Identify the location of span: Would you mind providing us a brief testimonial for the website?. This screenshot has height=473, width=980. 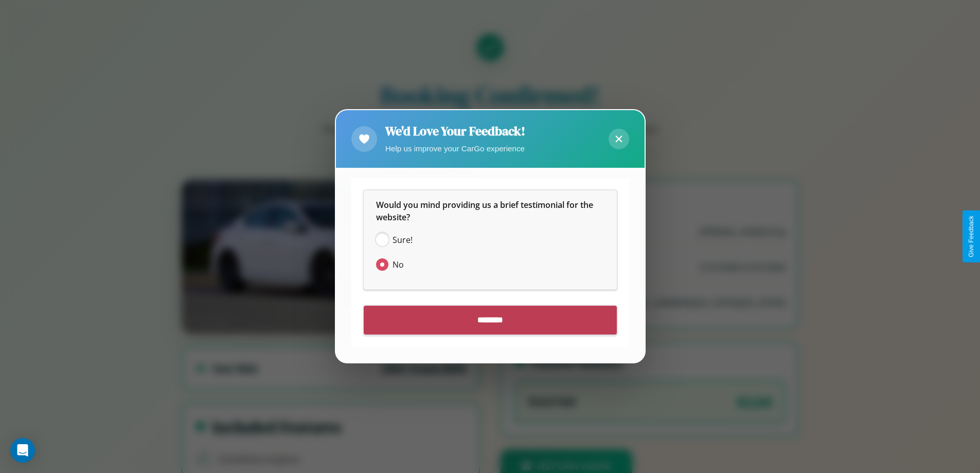
(486, 211).